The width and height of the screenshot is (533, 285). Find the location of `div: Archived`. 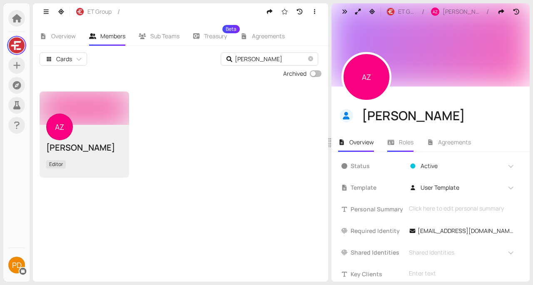

div: Archived is located at coordinates (295, 74).